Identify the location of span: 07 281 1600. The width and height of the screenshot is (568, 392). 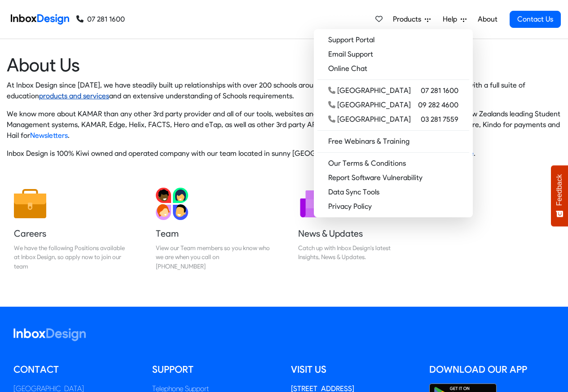
(439, 91).